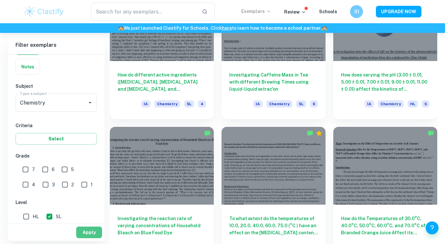 This screenshot has width=445, height=244. Describe the element at coordinates (144, 12) in the screenshot. I see `input: Search for any exemplars...` at that location.